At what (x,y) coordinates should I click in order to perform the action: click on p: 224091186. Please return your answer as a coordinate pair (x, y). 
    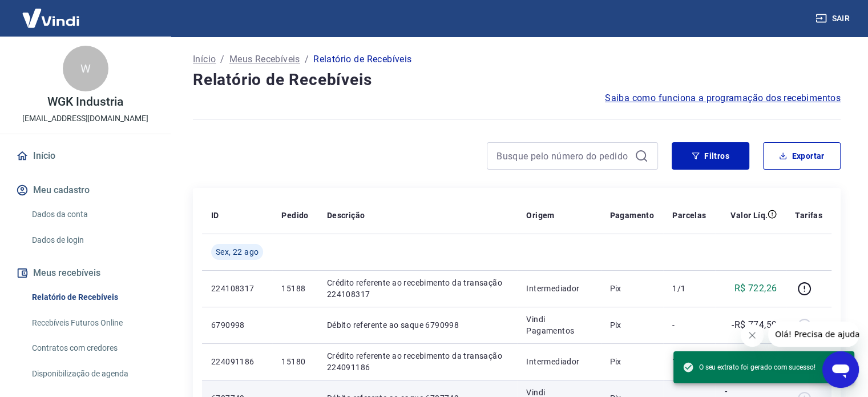
    Looking at the image, I should click on (237, 361).